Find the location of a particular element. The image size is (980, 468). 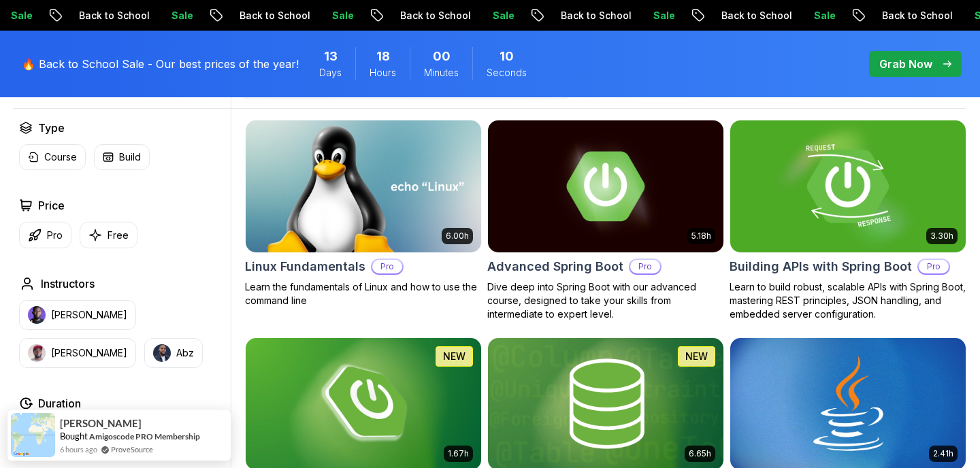

h2: Linux Fundamentals is located at coordinates (305, 267).